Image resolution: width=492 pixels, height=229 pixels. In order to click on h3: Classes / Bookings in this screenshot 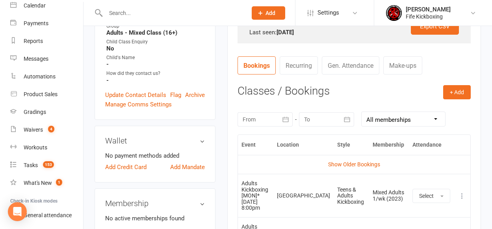, I will do `click(354, 91)`.